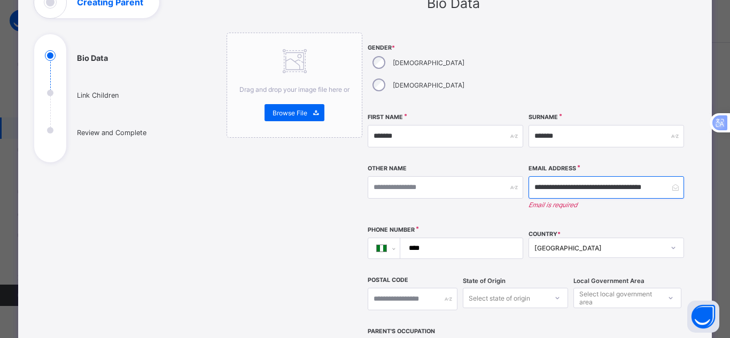  Describe the element at coordinates (704, 317) in the screenshot. I see `button: Open asap` at that location.